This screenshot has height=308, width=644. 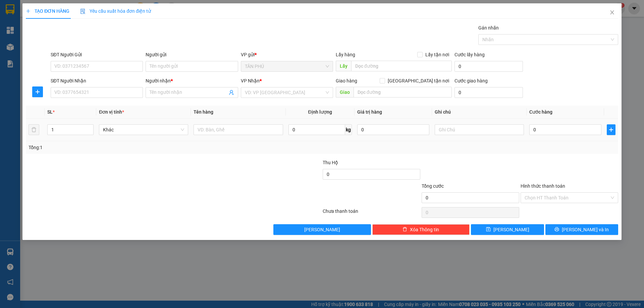 I want to click on label: Cước lấy hàng, so click(x=470, y=55).